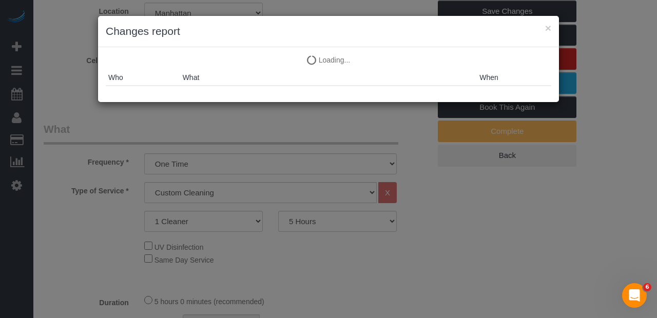  What do you see at coordinates (328, 59) in the screenshot?
I see `sui-modal: Changes report` at bounding box center [328, 59].